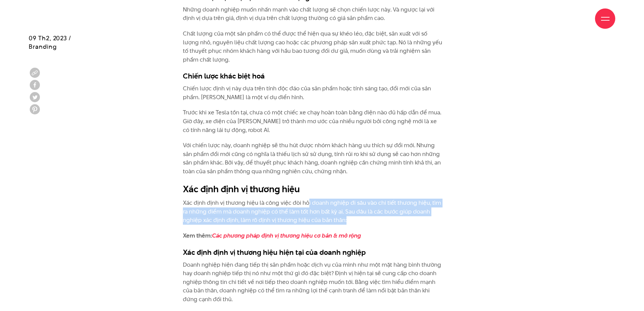 The image size is (644, 311). Describe the element at coordinates (314, 282) in the screenshot. I see `p: Doanh nghiệp hiện đang tiếp thị sản phẩm hoặc dịch vụ của mình như một mặt hàng bình thường hay d...` at that location.